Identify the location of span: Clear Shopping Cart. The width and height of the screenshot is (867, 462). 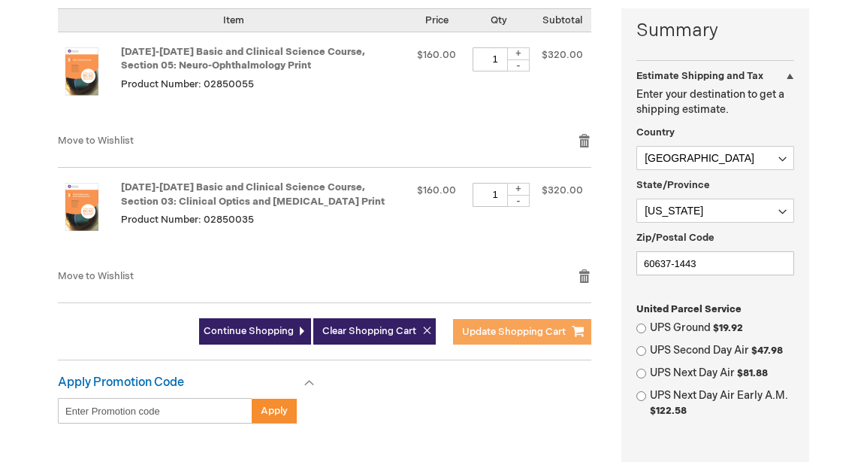
(369, 331).